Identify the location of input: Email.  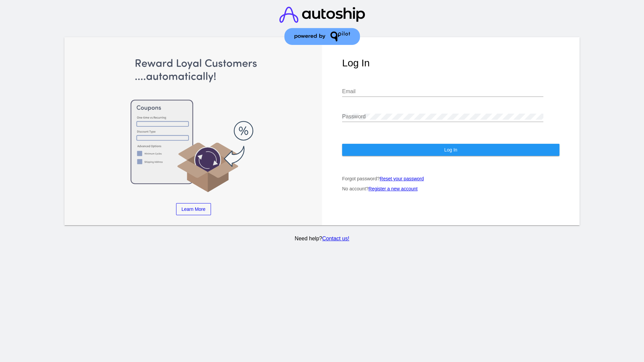
(443, 92).